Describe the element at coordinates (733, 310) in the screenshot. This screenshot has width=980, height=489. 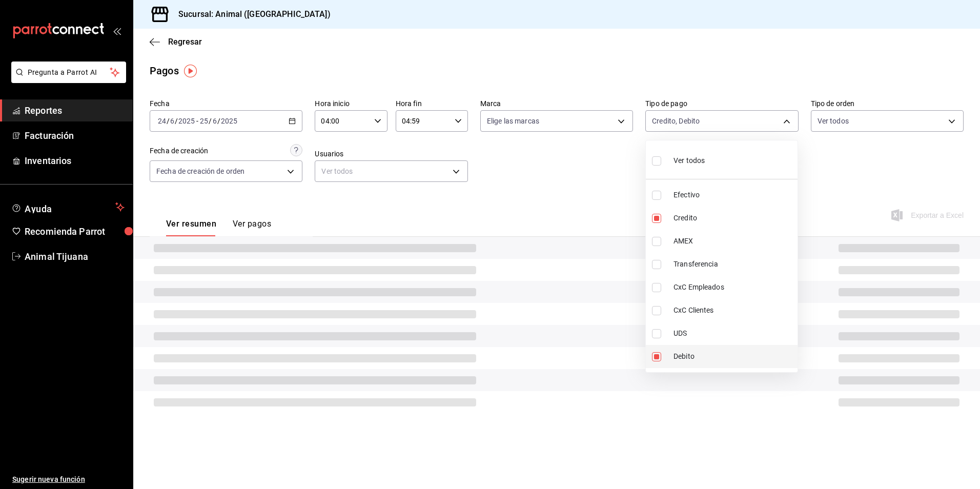
I see `span: CxC Clientes` at that location.